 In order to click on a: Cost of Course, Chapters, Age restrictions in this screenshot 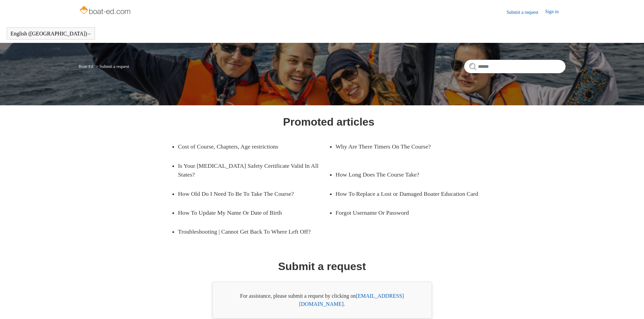, I will do `click(248, 147)`.